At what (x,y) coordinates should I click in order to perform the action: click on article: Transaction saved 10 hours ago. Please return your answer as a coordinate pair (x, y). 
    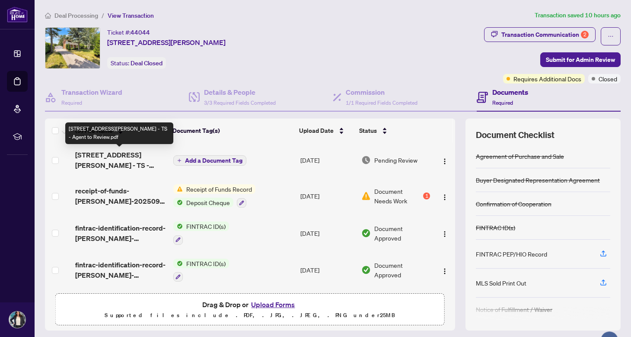
    Looking at the image, I should click on (578, 15).